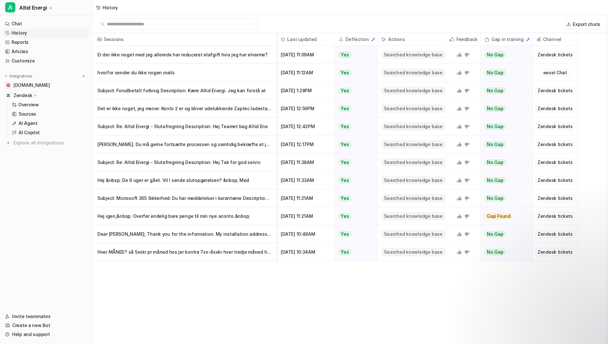  Describe the element at coordinates (49, 105) in the screenshot. I see `a: Overview` at that location.